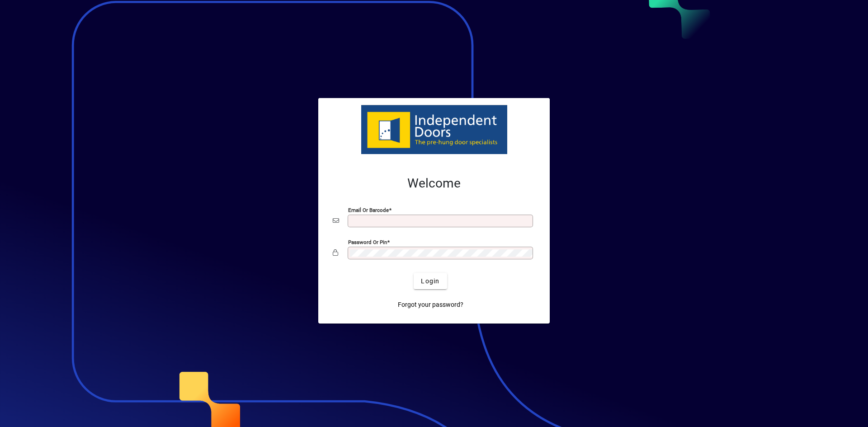  I want to click on a: Forgot your password?, so click(431, 304).